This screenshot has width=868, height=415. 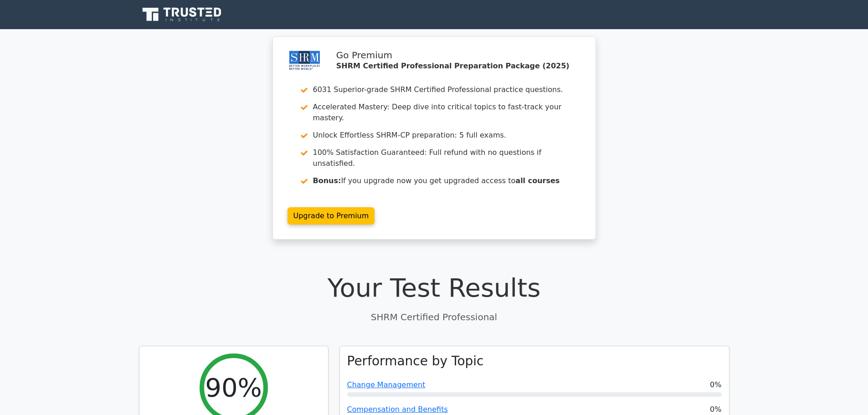 I want to click on h3: Performance by Topic, so click(x=416, y=361).